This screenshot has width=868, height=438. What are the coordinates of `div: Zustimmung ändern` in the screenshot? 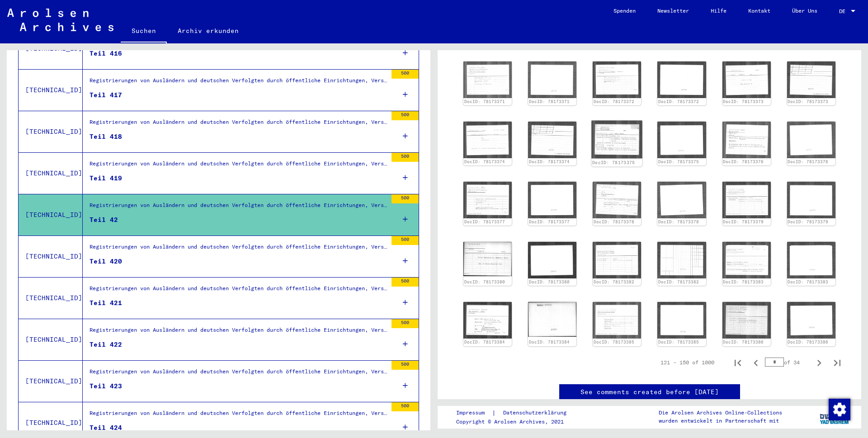 It's located at (839, 409).